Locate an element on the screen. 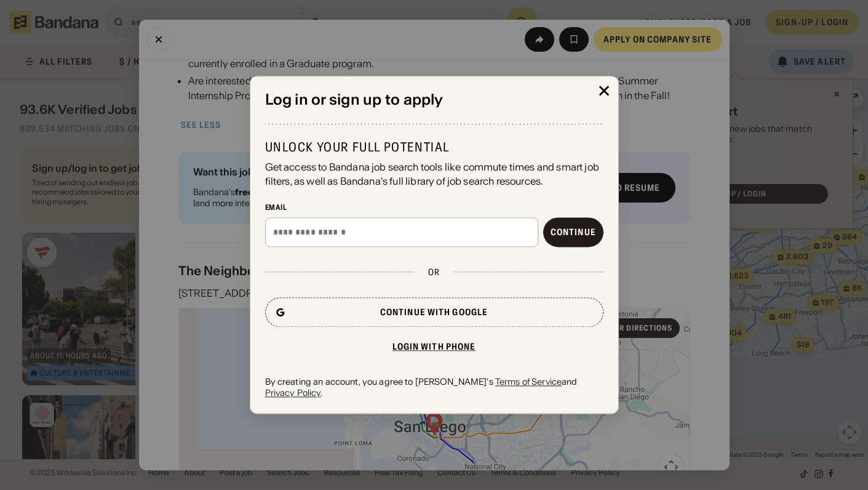 This screenshot has height=490, width=868. div: Continue with Google is located at coordinates (434, 312).